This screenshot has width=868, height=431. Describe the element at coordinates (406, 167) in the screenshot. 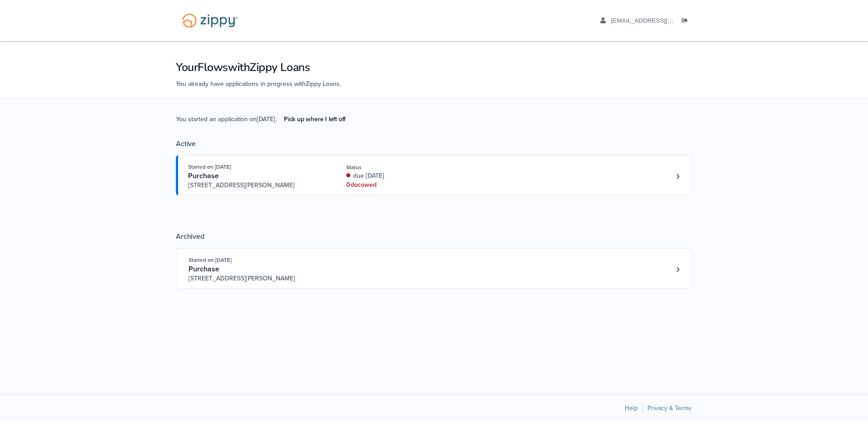

I see `div: Status` at that location.